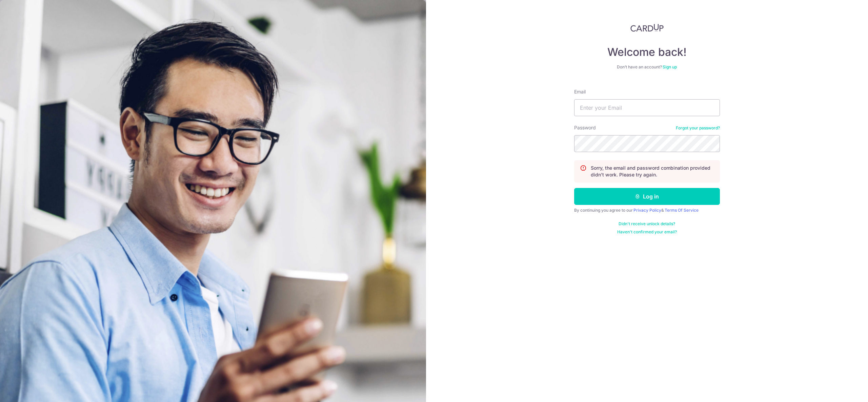  I want to click on button: Log in, so click(647, 197).